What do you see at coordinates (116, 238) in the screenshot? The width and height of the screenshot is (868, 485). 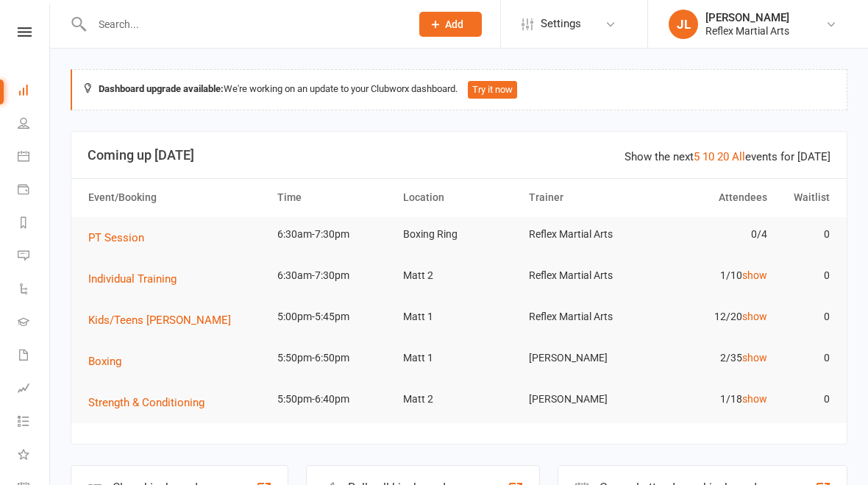 I see `span: PT Session` at bounding box center [116, 238].